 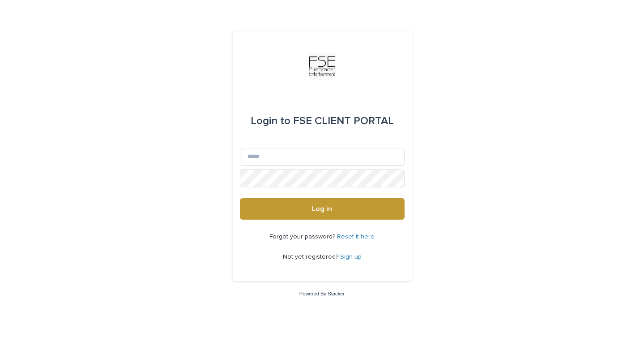 What do you see at coordinates (356, 236) in the screenshot?
I see `a: Reset it here` at bounding box center [356, 236].